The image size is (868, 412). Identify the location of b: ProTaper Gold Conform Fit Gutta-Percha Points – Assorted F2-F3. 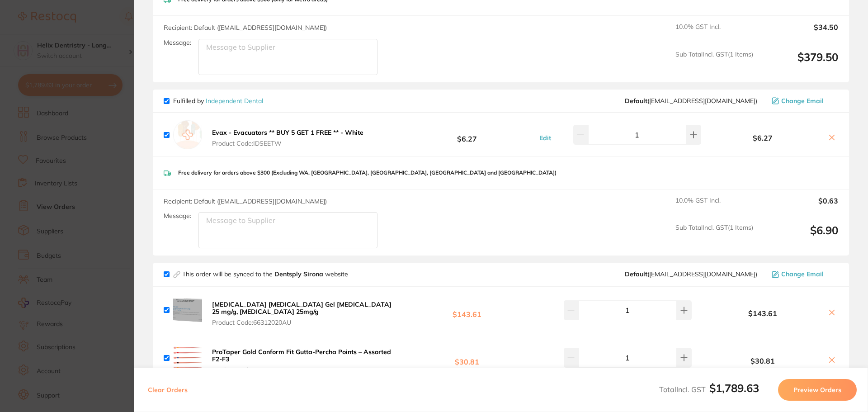
(302, 355).